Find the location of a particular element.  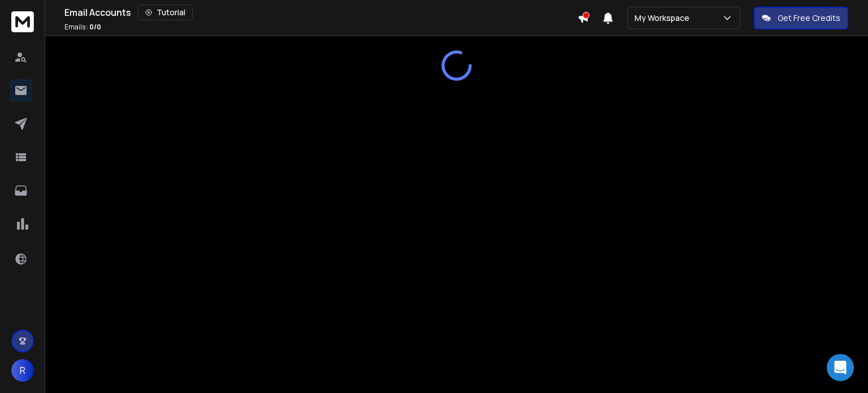

button: Get Free Credits is located at coordinates (801, 18).